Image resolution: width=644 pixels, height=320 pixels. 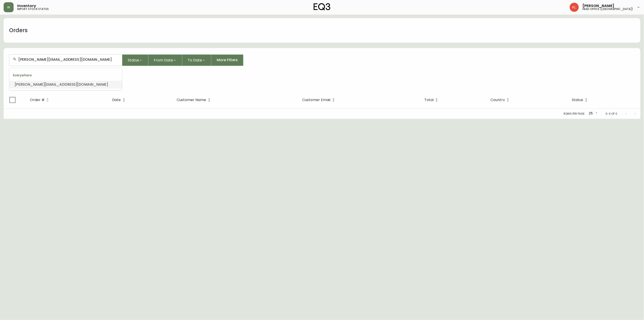 What do you see at coordinates (227, 60) in the screenshot?
I see `button: More Filters` at bounding box center [227, 60].